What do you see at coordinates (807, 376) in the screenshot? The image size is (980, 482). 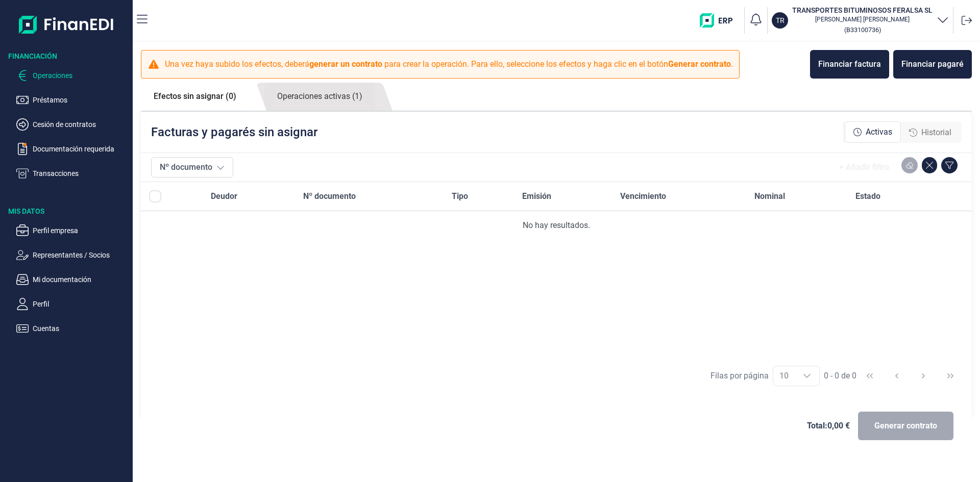 I see `div: Choose` at bounding box center [807, 376].